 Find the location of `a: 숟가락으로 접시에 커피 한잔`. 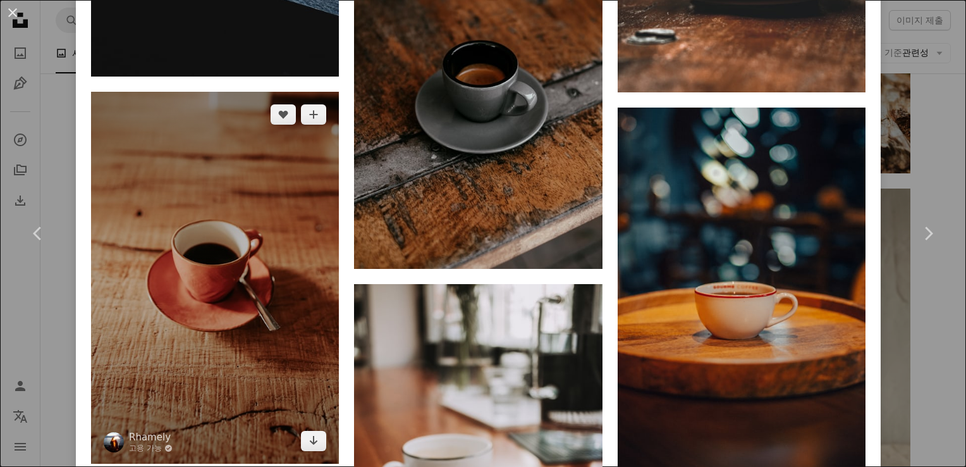

a: 숟가락으로 접시에 커피 한잔 is located at coordinates (215, 277).